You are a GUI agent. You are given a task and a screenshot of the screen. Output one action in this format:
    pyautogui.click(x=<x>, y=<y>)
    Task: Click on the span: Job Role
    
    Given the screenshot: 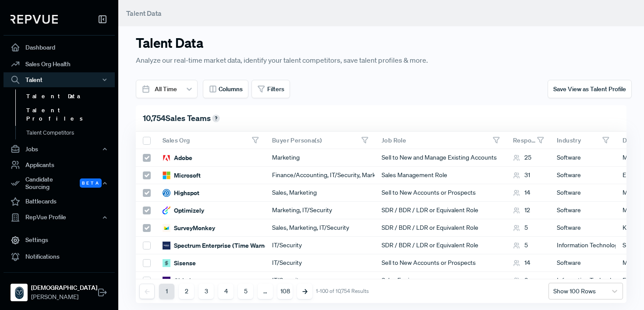 What is the action you would take?
    pyautogui.click(x=394, y=140)
    